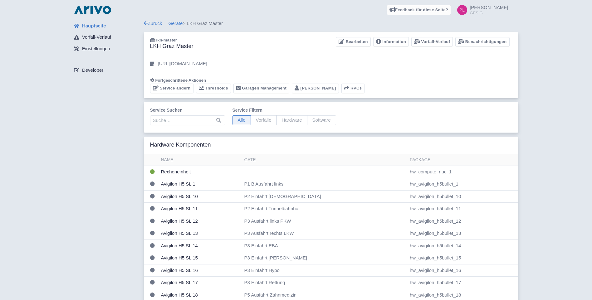 The image size is (592, 300). I want to click on a: Developer, so click(106, 70).